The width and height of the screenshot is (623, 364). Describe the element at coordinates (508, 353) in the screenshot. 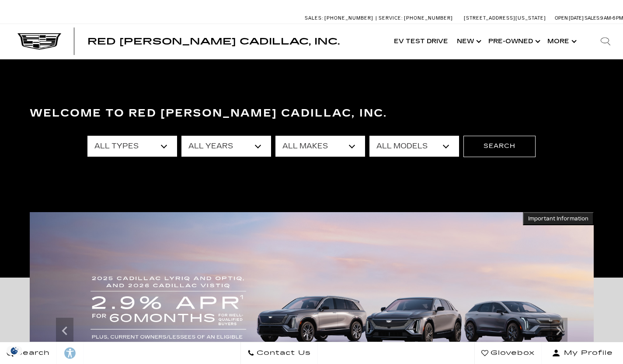

I see `a: Glovebox` at that location.